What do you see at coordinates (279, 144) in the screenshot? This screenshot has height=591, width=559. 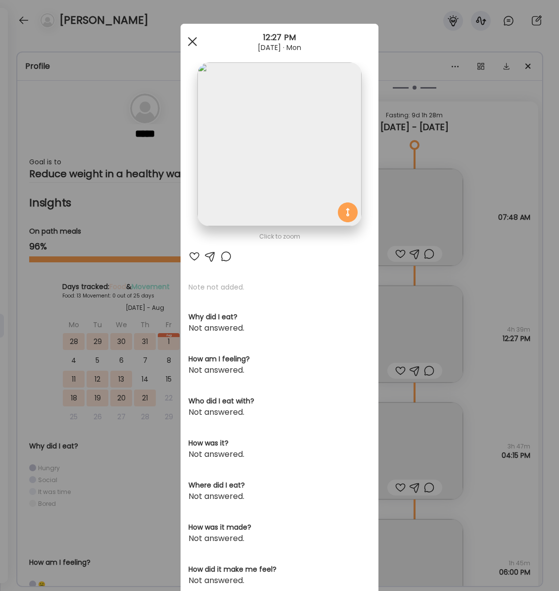 I see `img: images%2FQ9Depi1w91dm0O1ewp4AFhFJWvj2%2FtnpYNThKg7vf8Yfdmbht%2F1sshIV79ACqOzTgZgIAC_1080` at bounding box center [279, 144].